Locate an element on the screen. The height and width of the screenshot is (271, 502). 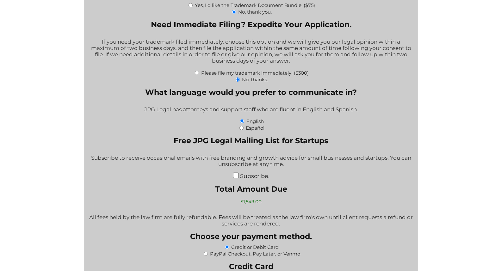
label: Total Amount Due is located at coordinates (251, 189).